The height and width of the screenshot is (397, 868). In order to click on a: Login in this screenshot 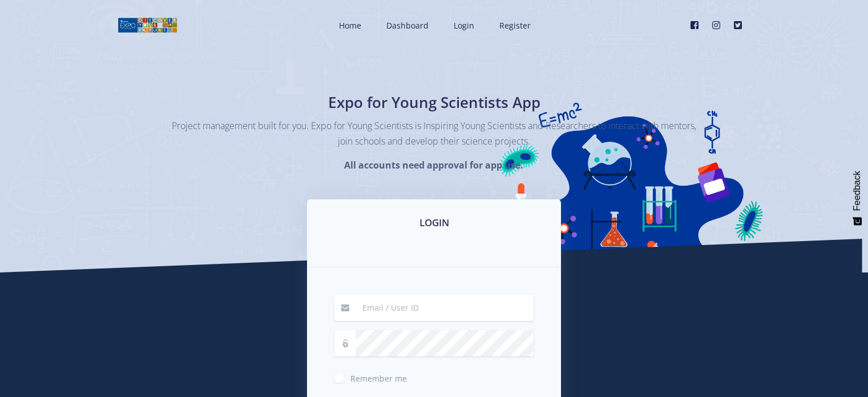, I will do `click(463, 25)`.